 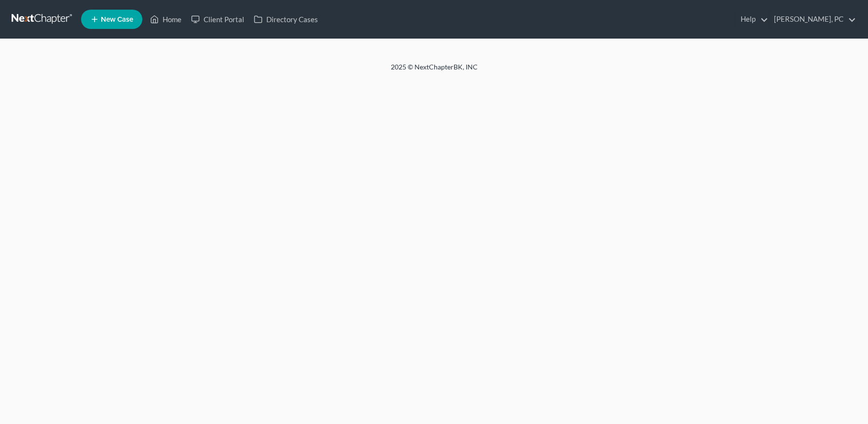 I want to click on a: Help, so click(x=752, y=19).